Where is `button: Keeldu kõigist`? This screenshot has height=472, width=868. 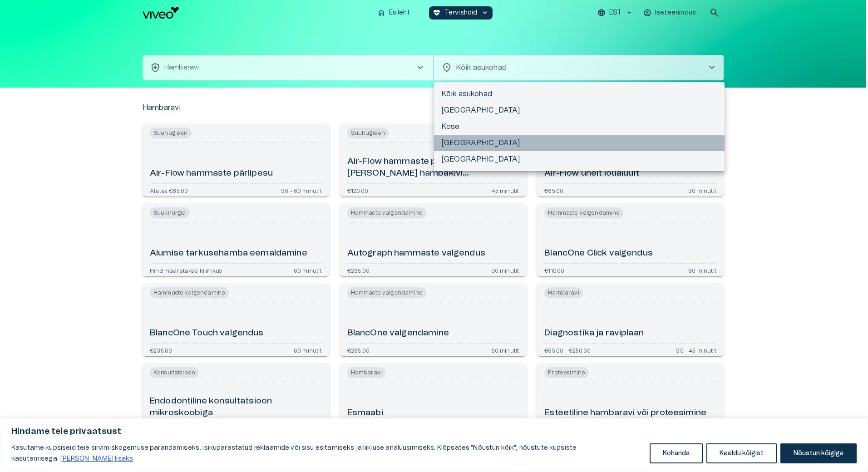
button: Keeldu kõigist is located at coordinates (742, 453).